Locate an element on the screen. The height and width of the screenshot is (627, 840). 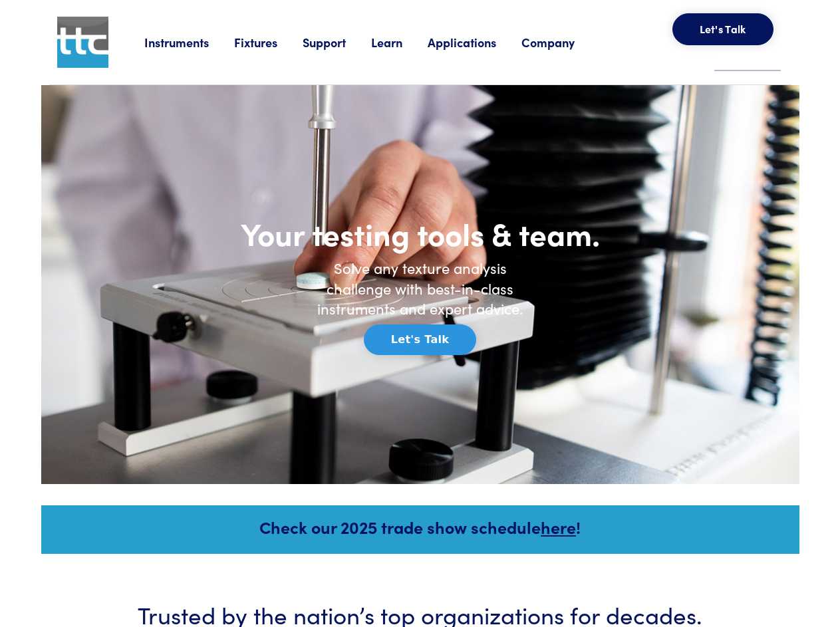
h5: Check our 2025 trade show schedule ! is located at coordinates (420, 526).